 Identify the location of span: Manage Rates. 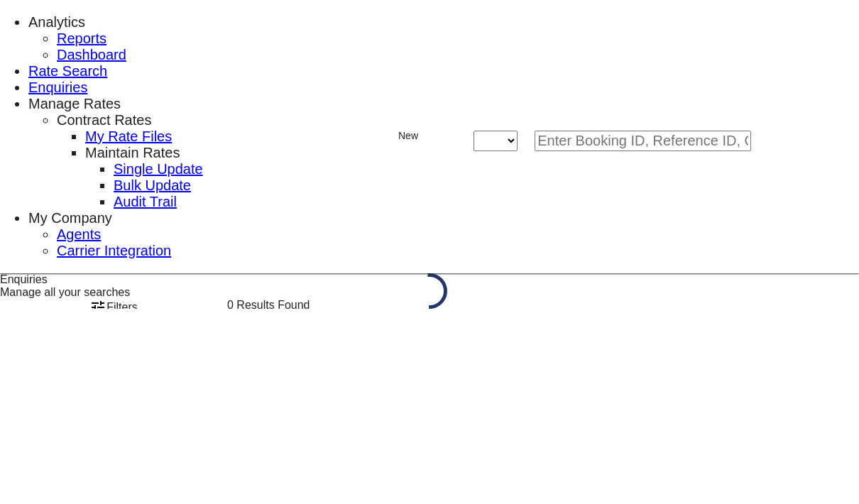
(75, 104).